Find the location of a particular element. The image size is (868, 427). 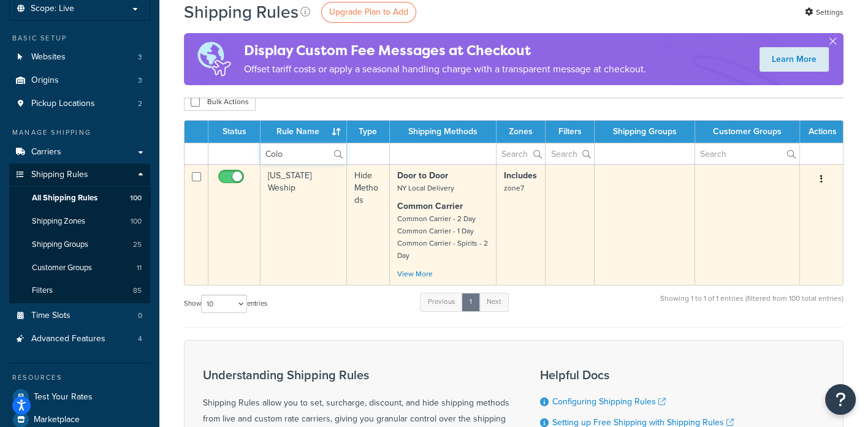

span: Scope: Live is located at coordinates (52, 8).